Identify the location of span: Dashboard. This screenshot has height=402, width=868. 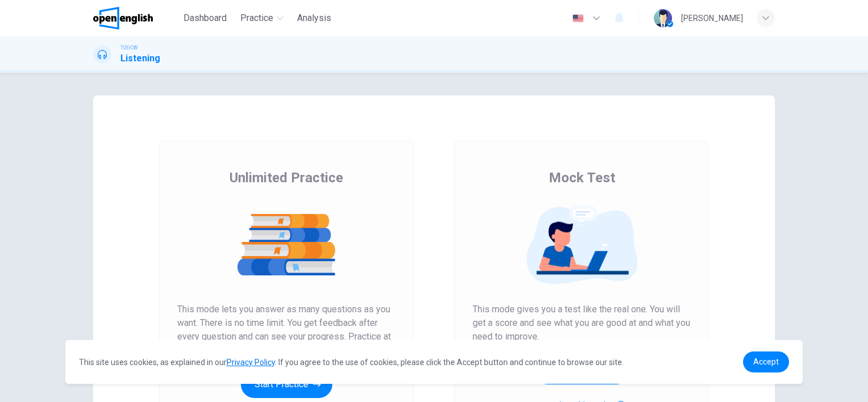
(205, 18).